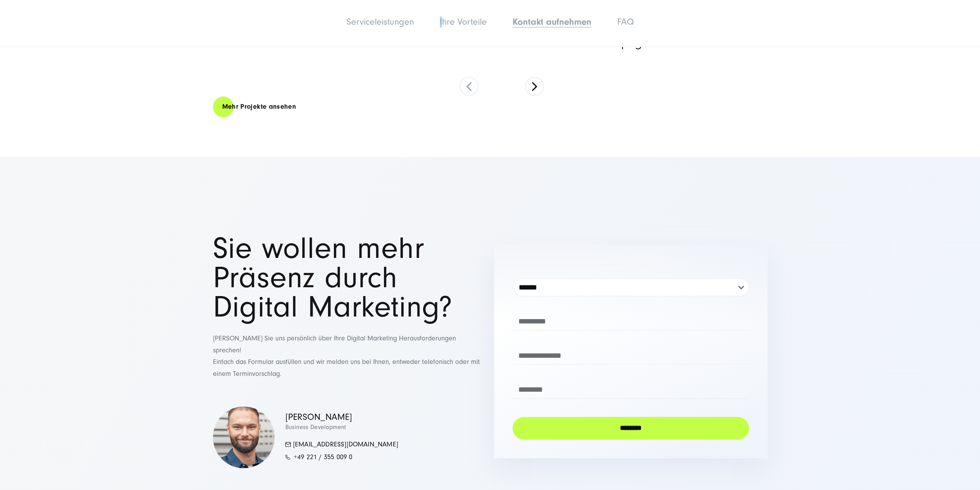 This screenshot has height=490, width=980. I want to click on p: Business Development, so click(342, 427).